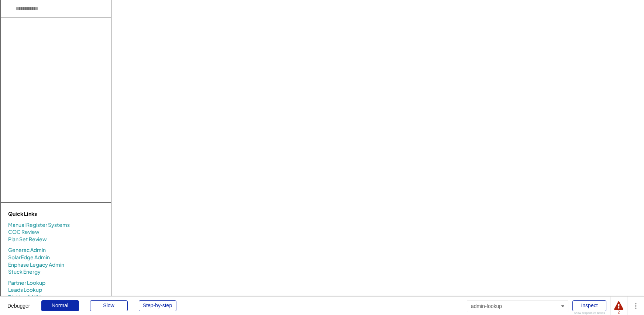  I want to click on a: COC Review, so click(23, 232).